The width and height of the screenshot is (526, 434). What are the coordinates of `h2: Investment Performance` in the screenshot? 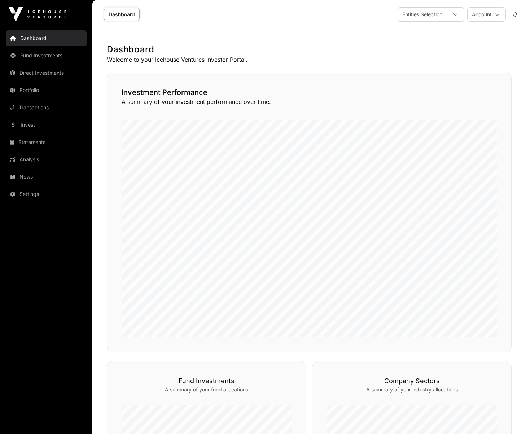 It's located at (309, 92).